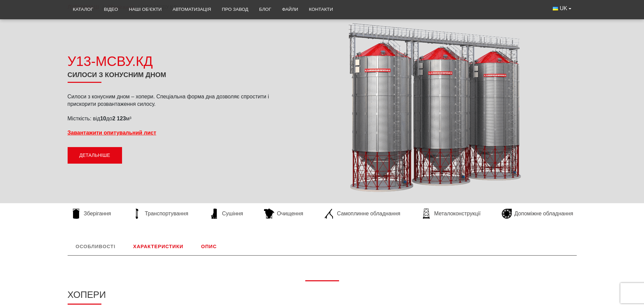 The width and height of the screenshot is (644, 308). What do you see at coordinates (544, 214) in the screenshot?
I see `span: Допоміжне обладнання` at bounding box center [544, 214].